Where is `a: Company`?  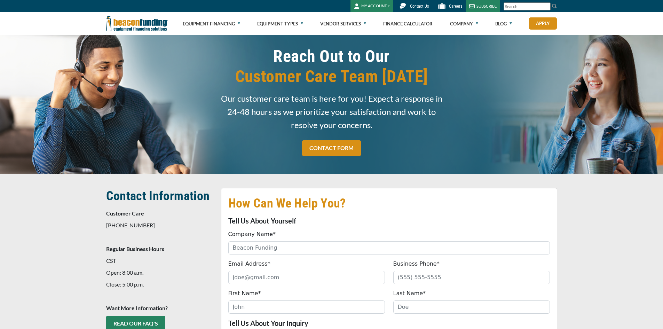 a: Company is located at coordinates (464, 24).